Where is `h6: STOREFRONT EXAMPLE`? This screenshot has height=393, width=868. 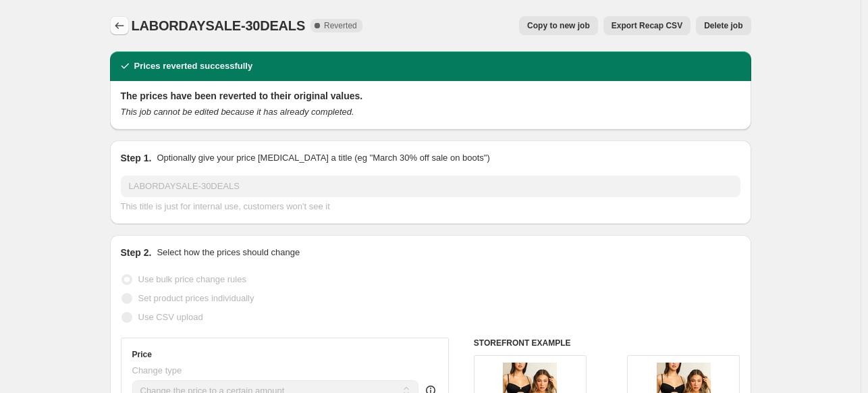 h6: STOREFRONT EXAMPLE is located at coordinates (607, 343).